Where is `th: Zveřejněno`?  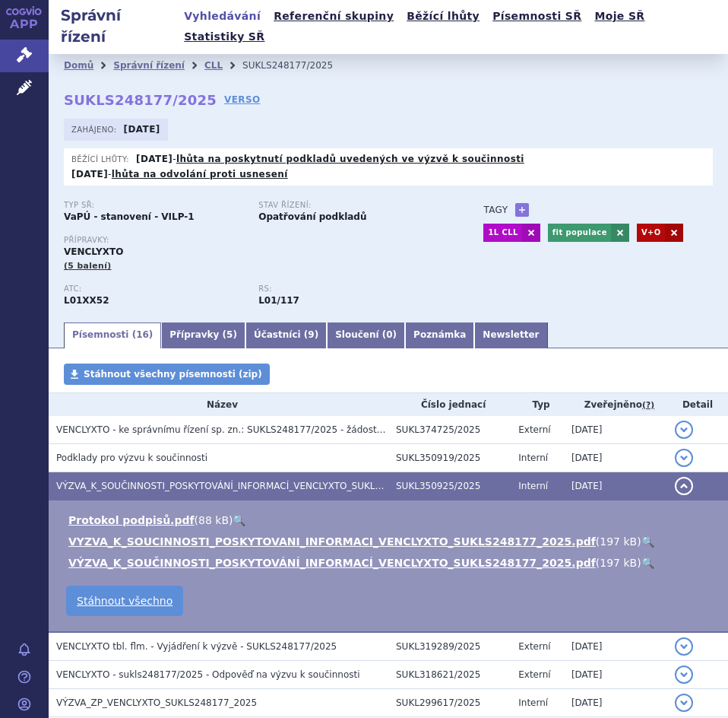
th: Zveřejněno is located at coordinates (615, 405).